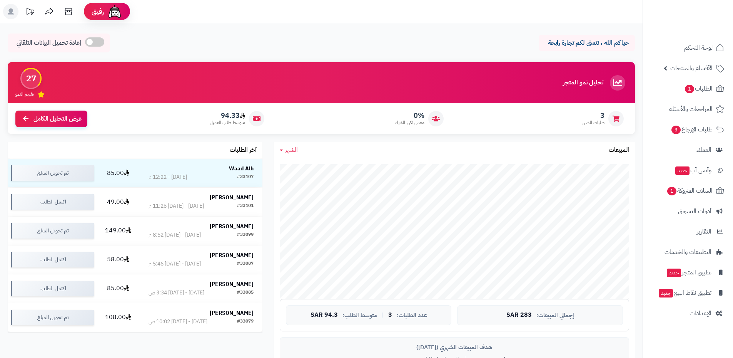 The image size is (733, 358). Describe the element at coordinates (228, 115) in the screenshot. I see `span: 94.33` at that location.